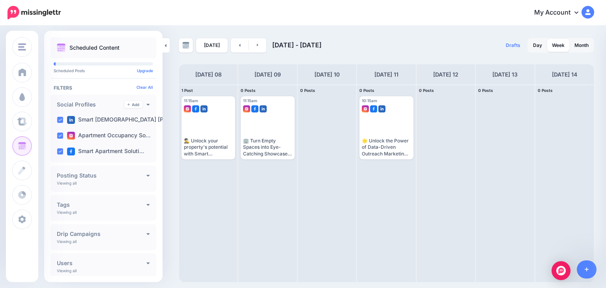 This screenshot has width=606, height=288. I want to click on span: Drafts, so click(513, 45).